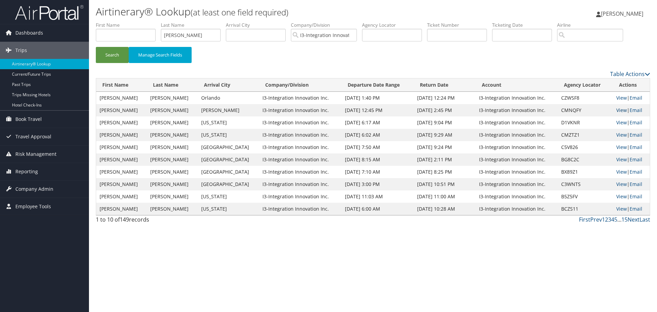 This screenshot has width=657, height=312. Describe the element at coordinates (609, 219) in the screenshot. I see `a: 3` at that location.